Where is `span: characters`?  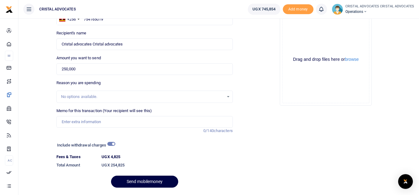
span: characters is located at coordinates (224, 130).